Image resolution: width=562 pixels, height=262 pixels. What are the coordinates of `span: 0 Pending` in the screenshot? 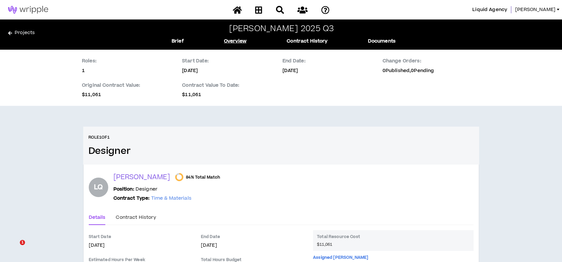 It's located at (422, 70).